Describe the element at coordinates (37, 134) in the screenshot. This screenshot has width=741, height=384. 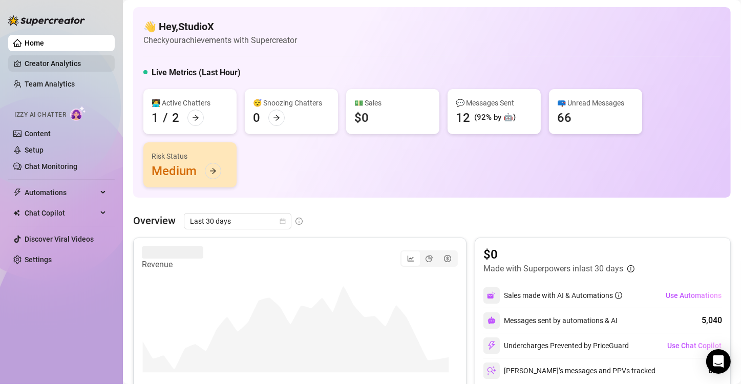
I see `a: Content` at that location.